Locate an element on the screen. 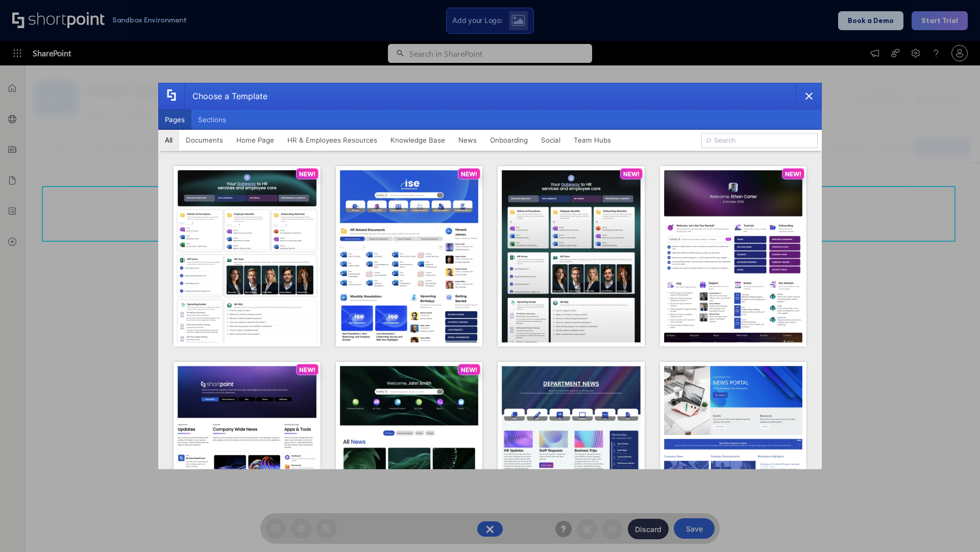 This screenshot has height=552, width=980. button: Team Hubs is located at coordinates (592, 140).